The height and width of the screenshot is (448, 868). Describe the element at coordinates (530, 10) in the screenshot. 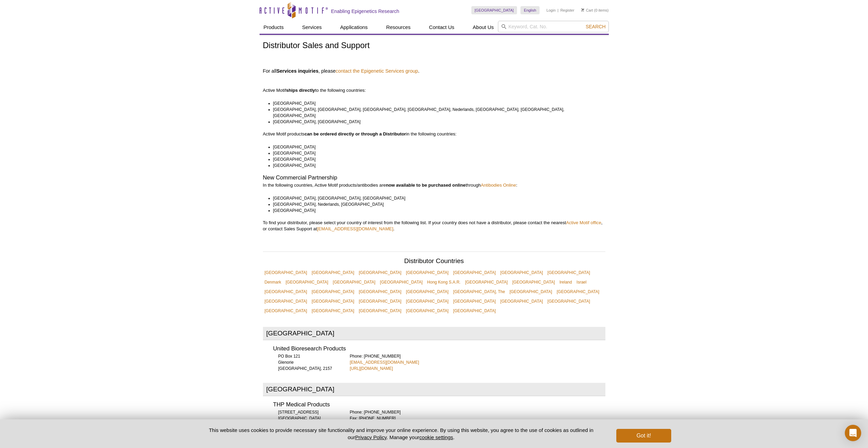

I see `a: English` at that location.